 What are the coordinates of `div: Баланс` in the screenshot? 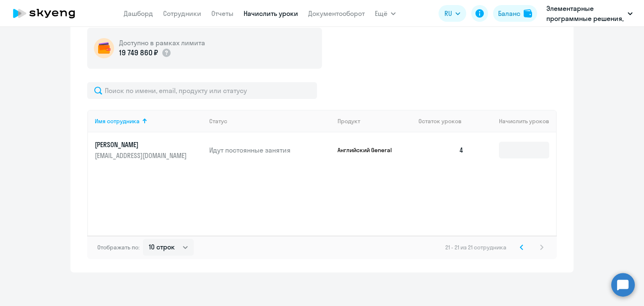 It's located at (509, 14).